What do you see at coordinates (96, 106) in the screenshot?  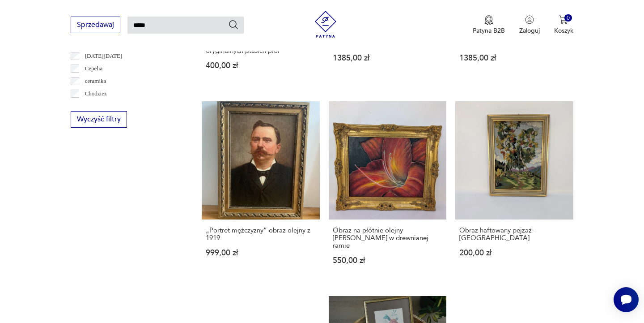 I see `p: Ćmielów` at bounding box center [96, 106].